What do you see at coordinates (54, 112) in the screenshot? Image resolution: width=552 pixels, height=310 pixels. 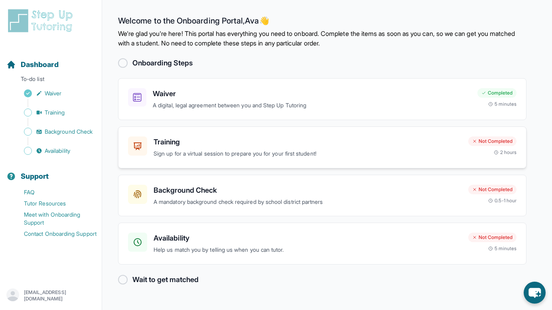 I see `a: Training` at bounding box center [54, 112].